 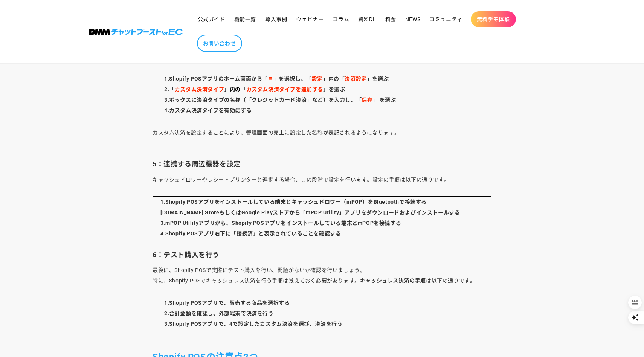 I want to click on a: ウェビナー, so click(x=309, y=19).